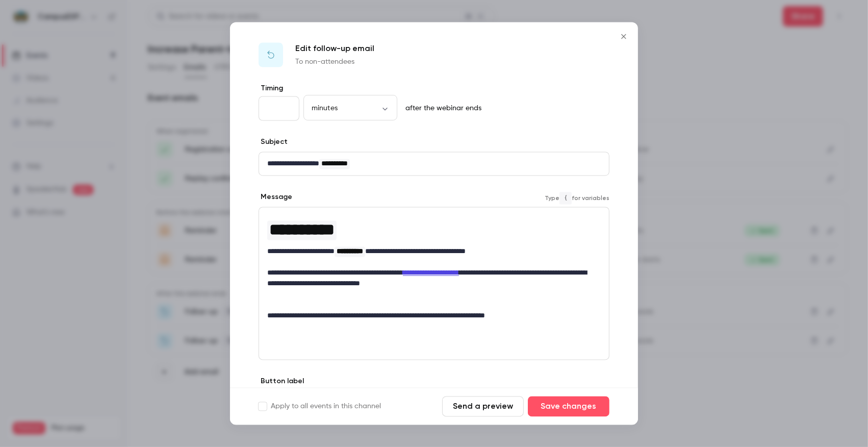 The height and width of the screenshot is (447, 868). I want to click on label: Button label, so click(281, 381).